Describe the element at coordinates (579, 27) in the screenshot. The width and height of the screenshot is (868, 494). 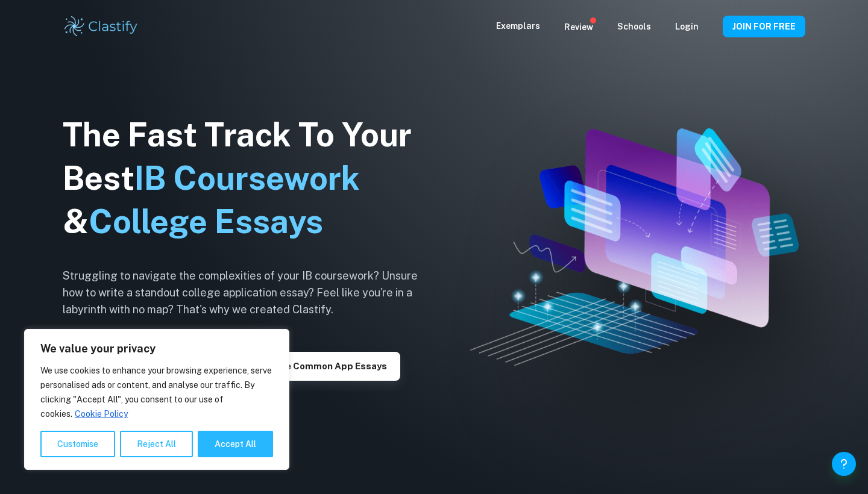
I see `p: Review` at that location.